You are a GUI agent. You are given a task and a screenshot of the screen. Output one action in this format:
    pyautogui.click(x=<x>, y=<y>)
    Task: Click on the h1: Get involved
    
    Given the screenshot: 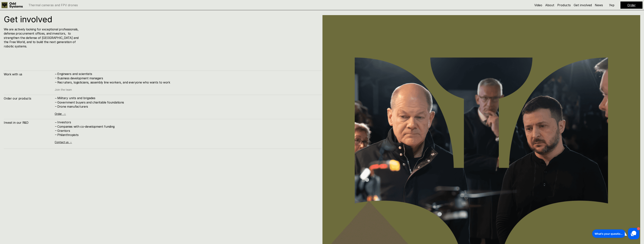 What is the action you would take?
    pyautogui.click(x=60, y=19)
    